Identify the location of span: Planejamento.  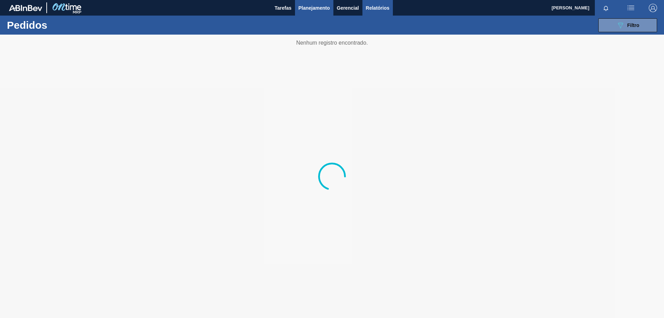
(314, 8).